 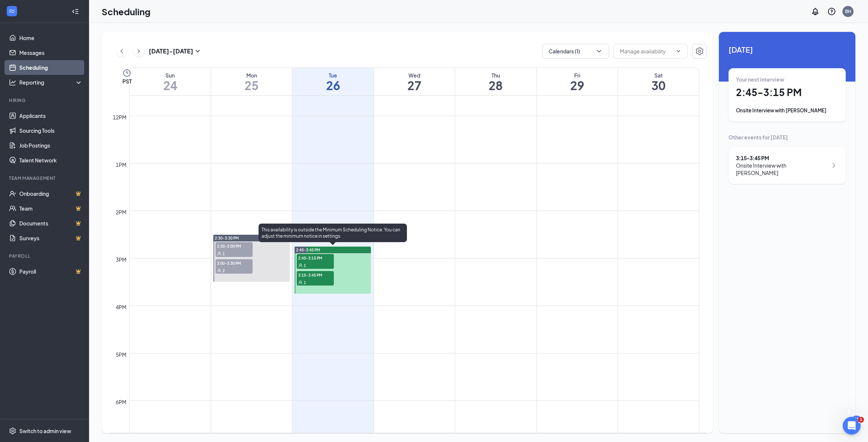 What do you see at coordinates (577, 82) in the screenshot?
I see `a: August 29, 2025` at bounding box center [577, 82].